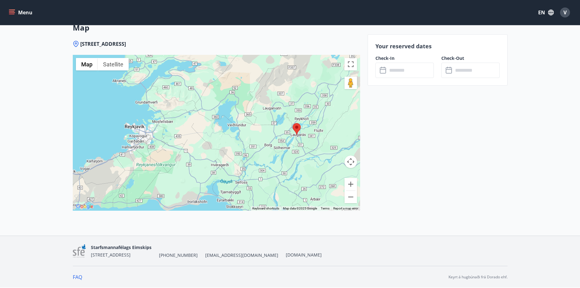 The image size is (580, 288). I want to click on button: Map camera controls, so click(350, 162).